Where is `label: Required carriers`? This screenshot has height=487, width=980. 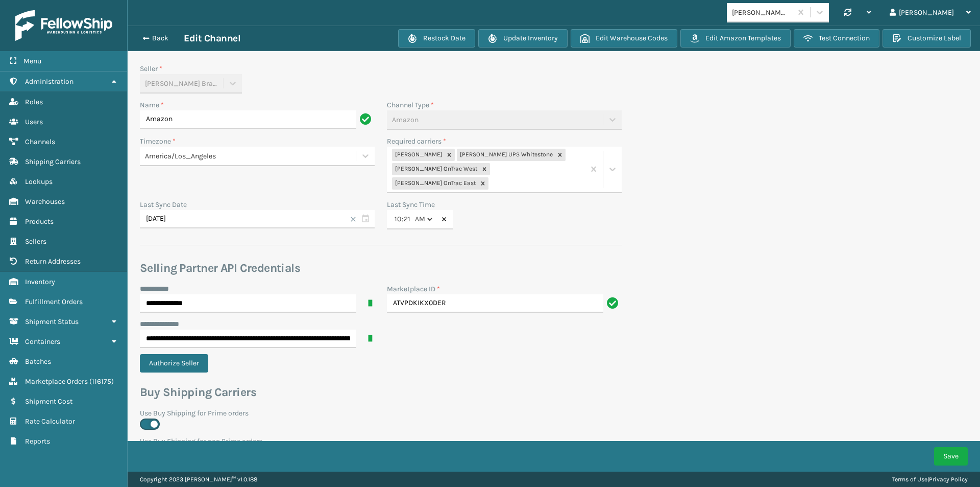 label: Required carriers is located at coordinates (416, 141).